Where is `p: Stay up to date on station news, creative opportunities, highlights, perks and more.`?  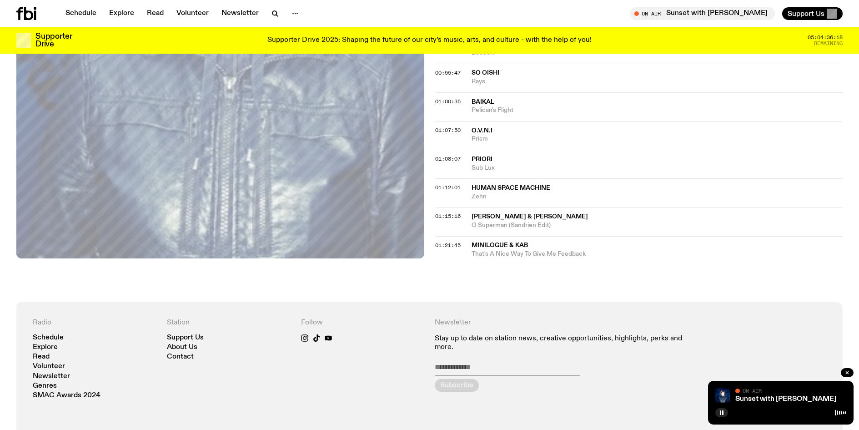 p: Stay up to date on station news, creative opportunities, highlights, perks and more. is located at coordinates (563, 343).